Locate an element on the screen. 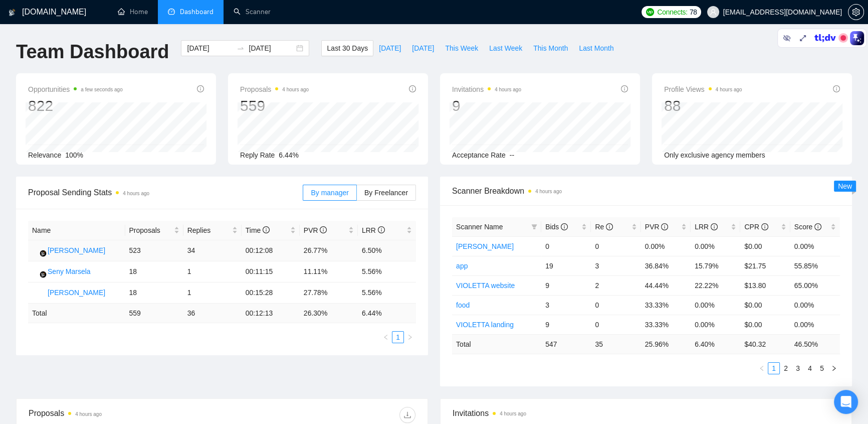  th: Name is located at coordinates (77, 230).